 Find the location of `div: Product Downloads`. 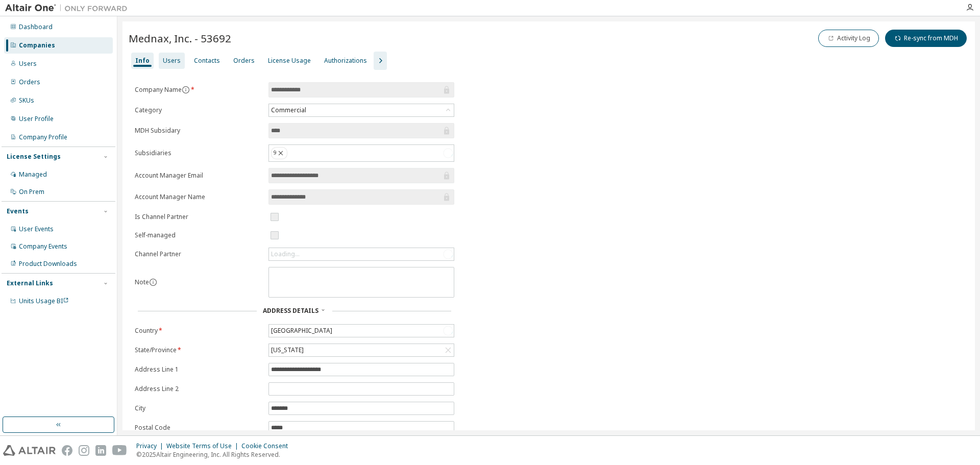

div: Product Downloads is located at coordinates (48, 264).